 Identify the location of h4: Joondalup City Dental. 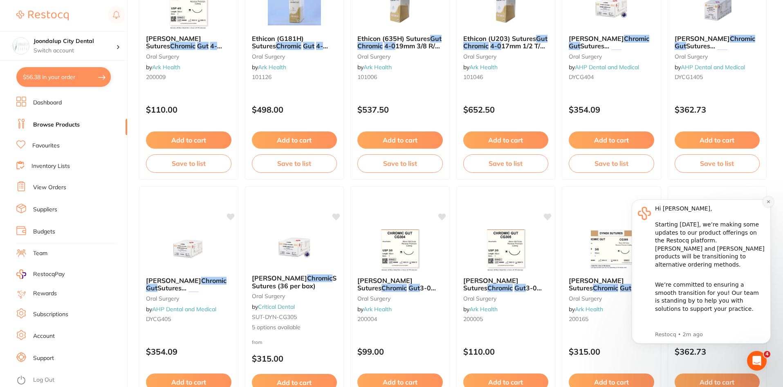
(75, 41).